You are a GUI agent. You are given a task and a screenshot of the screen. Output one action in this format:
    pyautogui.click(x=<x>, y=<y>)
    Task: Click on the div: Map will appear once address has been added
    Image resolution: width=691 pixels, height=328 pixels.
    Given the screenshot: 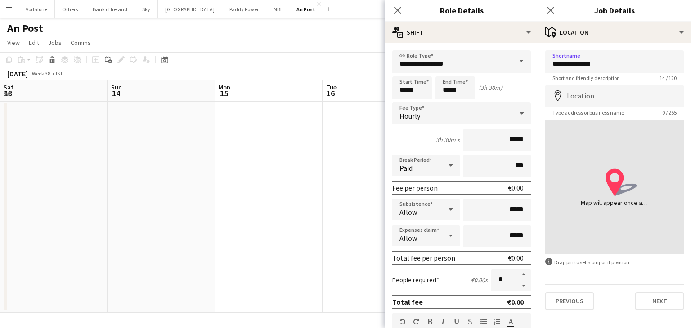 What is the action you would take?
    pyautogui.click(x=614, y=203)
    